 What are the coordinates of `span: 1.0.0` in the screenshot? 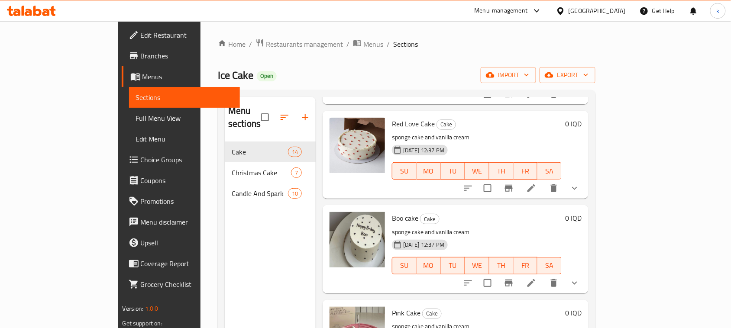 It's located at (152, 309).